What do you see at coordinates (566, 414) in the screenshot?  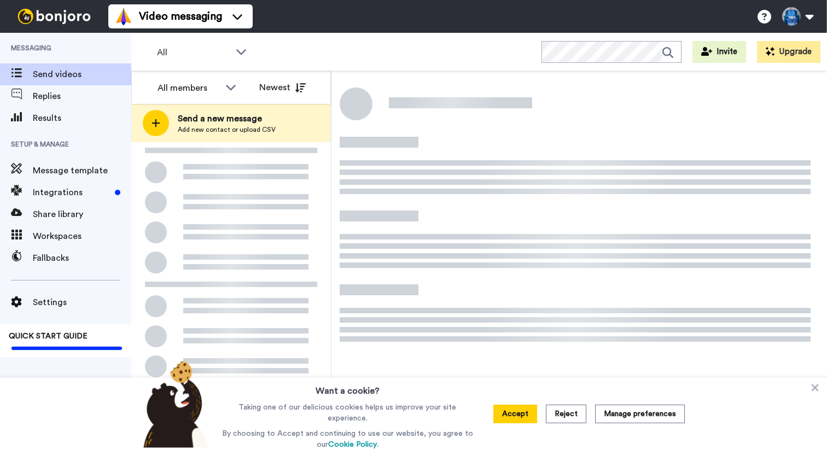 I see `button: Reject` at bounding box center [566, 414].